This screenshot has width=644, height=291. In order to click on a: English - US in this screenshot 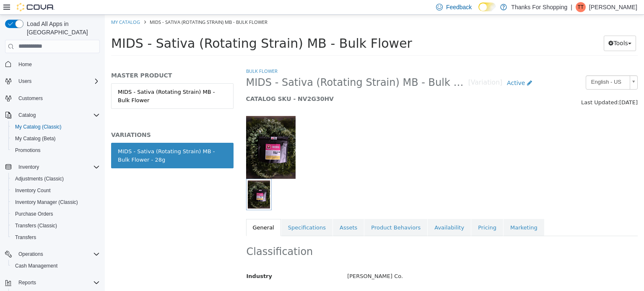, I will do `click(507, 68)`.